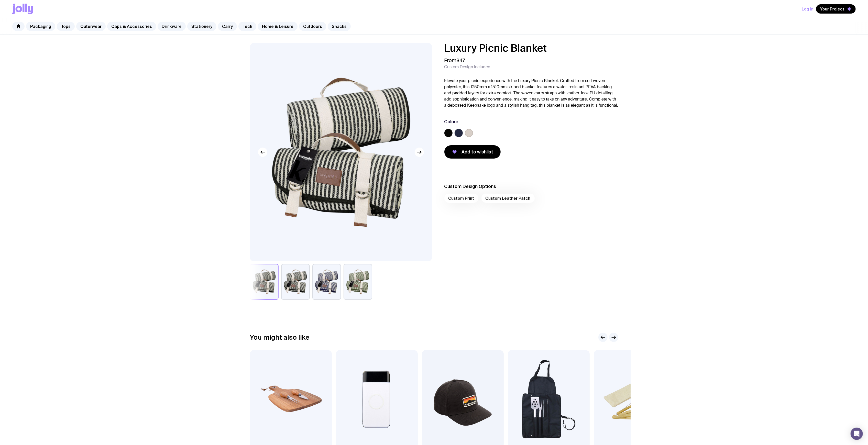 The image size is (868, 445). Describe the element at coordinates (468, 67) in the screenshot. I see `span: Custom Design Included` at that location.